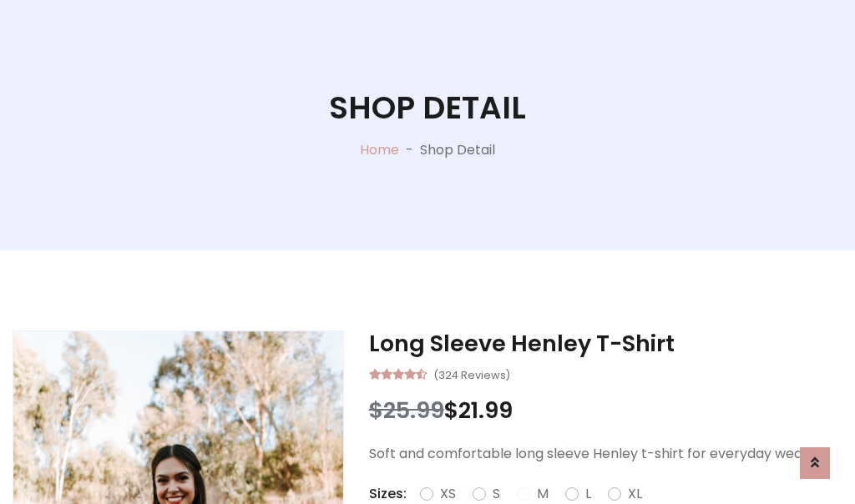  I want to click on p: Soft and comfortable long sleeve Henley t-shirt for everyday wear., so click(605, 454).